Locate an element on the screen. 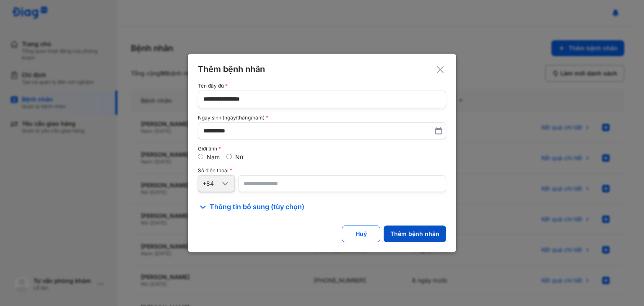  button: Thêm bệnh nhân is located at coordinates (415, 234).